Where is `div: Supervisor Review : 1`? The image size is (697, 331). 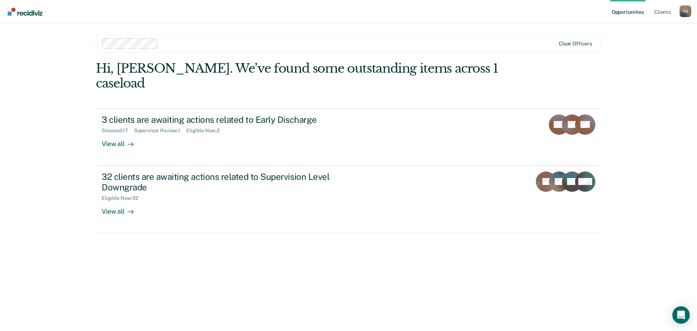
div: Supervisor Review : 1 is located at coordinates (160, 130).